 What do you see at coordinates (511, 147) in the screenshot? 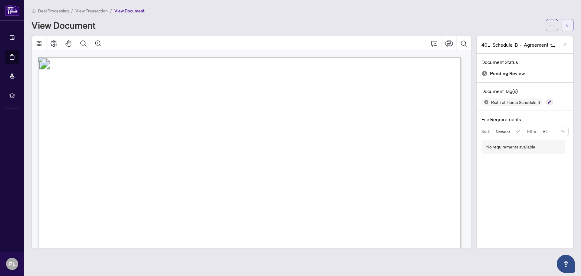
I see `div: No requirements available` at bounding box center [511, 147].